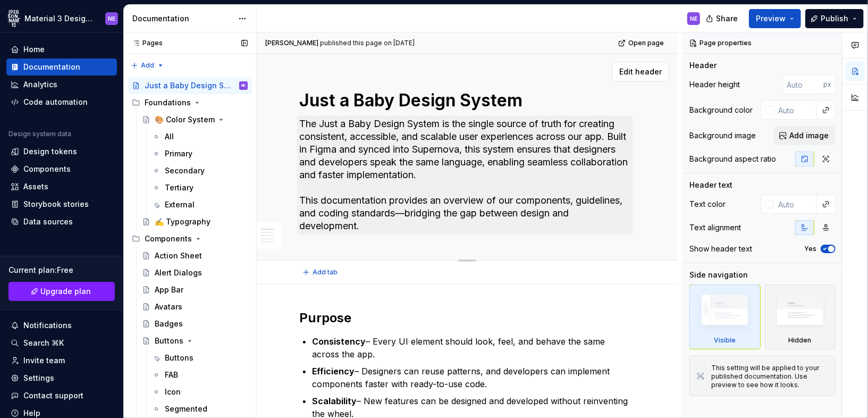 The width and height of the screenshot is (868, 418). What do you see at coordinates (194, 273) in the screenshot?
I see `a: Alert Dialogs` at bounding box center [194, 273].